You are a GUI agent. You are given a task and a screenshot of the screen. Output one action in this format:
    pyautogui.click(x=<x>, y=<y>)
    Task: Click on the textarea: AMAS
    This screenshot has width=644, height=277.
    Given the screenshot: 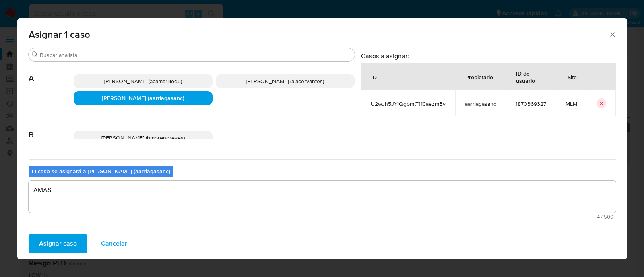 What is the action you would take?
    pyautogui.click(x=322, y=197)
    